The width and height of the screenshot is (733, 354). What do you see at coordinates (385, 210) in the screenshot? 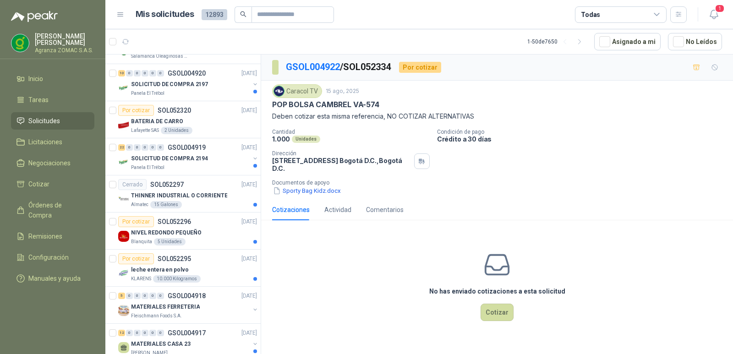
I see `div: Comentarios` at bounding box center [385, 210].